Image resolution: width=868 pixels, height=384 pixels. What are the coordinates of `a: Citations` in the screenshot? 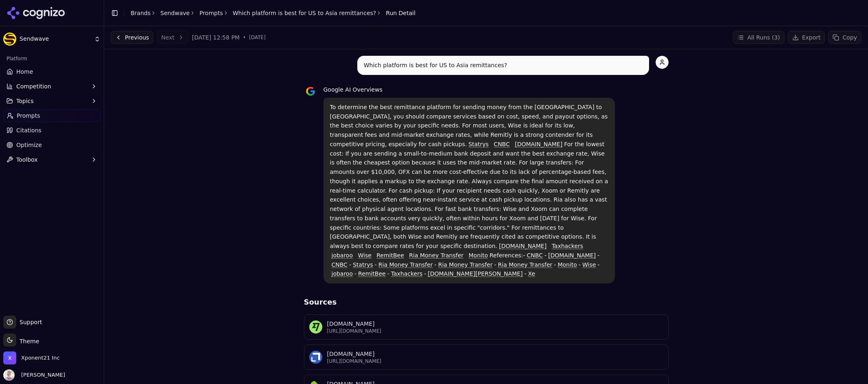 It's located at (52, 131).